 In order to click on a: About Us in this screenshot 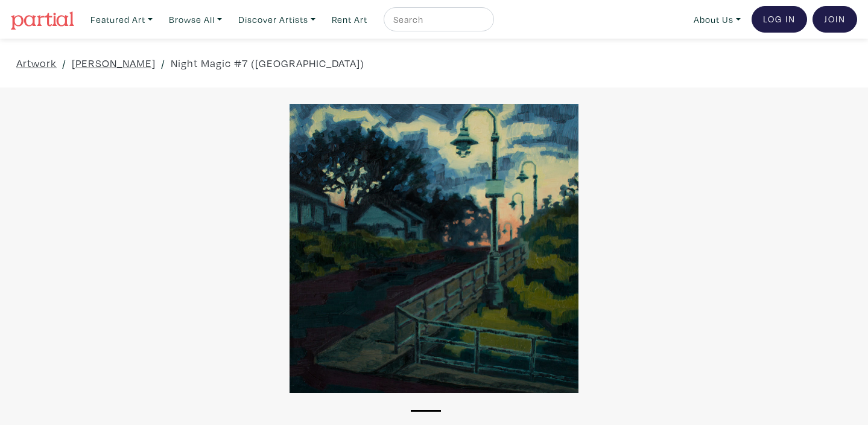, I will do `click(718, 19)`.